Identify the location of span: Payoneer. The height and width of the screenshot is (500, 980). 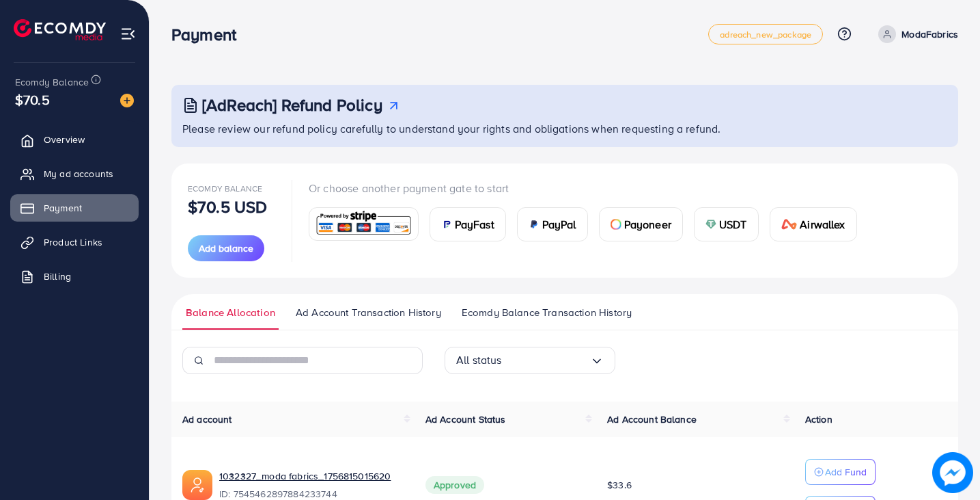
(648, 224).